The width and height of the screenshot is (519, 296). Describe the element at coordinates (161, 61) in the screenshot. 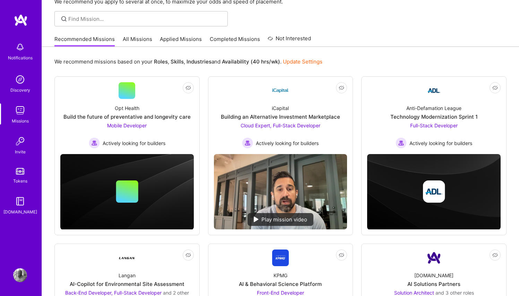

I see `b: Roles` at that location.